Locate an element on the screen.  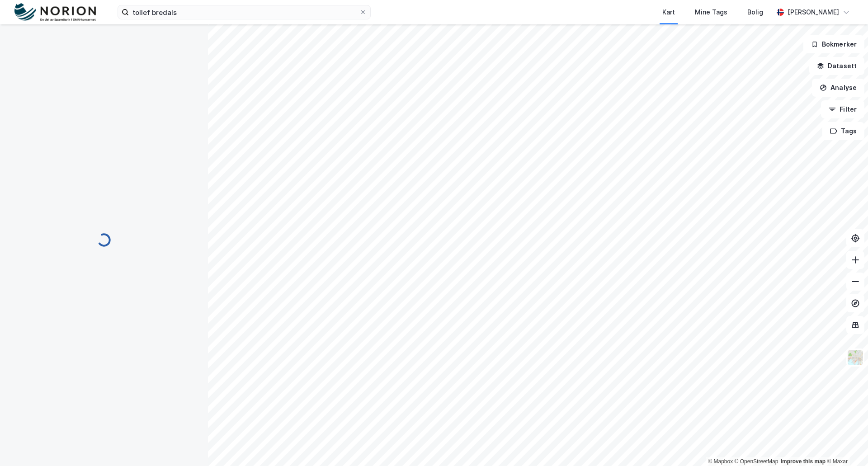
div: Mine Tags is located at coordinates (711, 12).